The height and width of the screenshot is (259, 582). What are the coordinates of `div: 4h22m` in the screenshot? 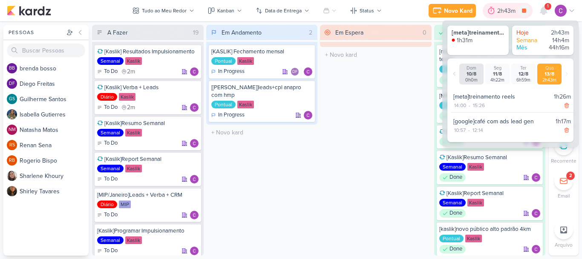 It's located at (497, 80).